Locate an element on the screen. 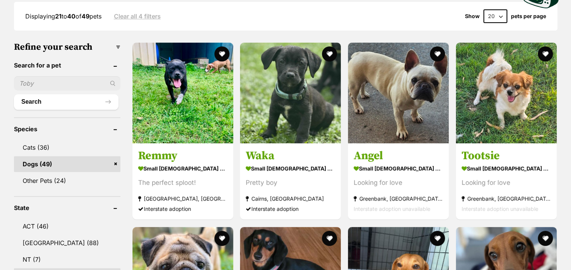  div: Pretty boy is located at coordinates (290, 183).